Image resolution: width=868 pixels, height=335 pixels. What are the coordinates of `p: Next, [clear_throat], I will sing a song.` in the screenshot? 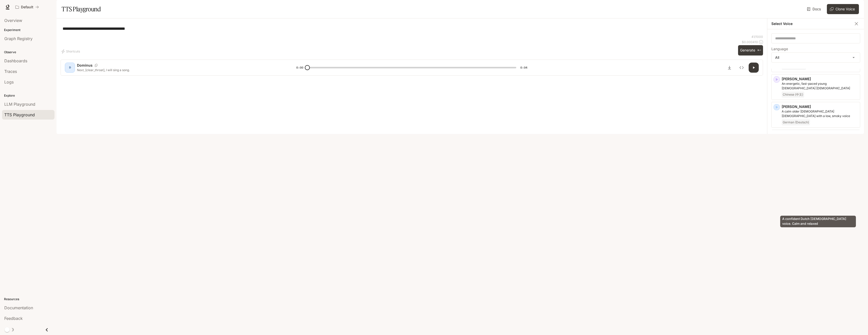 It's located at (181, 70).